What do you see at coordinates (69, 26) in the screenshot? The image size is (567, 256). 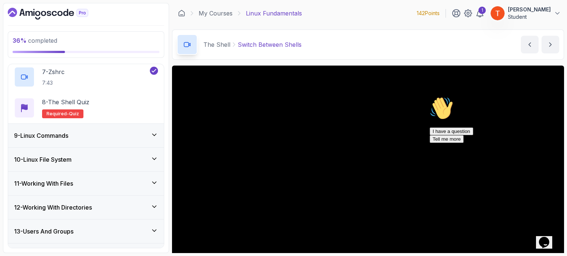 I see `div: 👋Hi! How can we help?I have a questionTell me more` at bounding box center [69, 26].